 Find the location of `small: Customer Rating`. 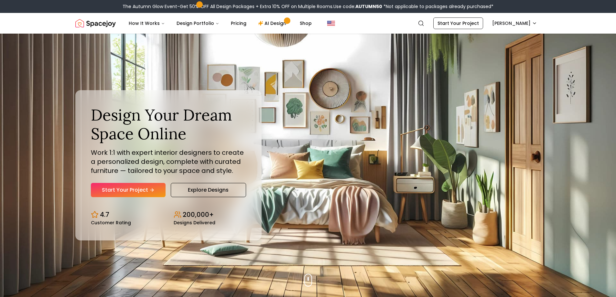

small: Customer Rating is located at coordinates (111, 223).